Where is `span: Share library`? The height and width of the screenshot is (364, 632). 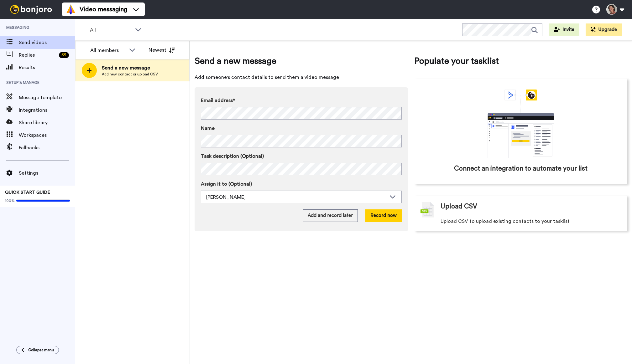 span: Share library is located at coordinates (47, 123).